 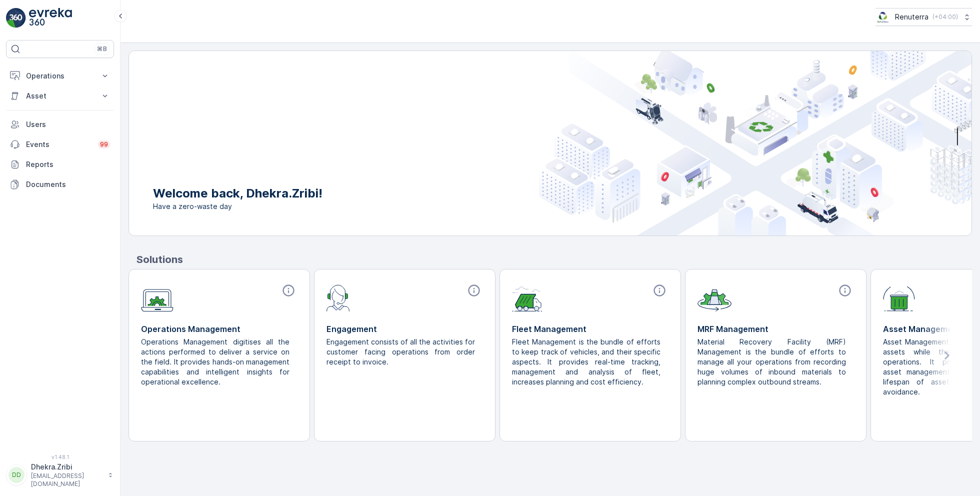 I want to click on img: Screenshot_2024-07-26_at_13.33.01.png, so click(x=883, y=17).